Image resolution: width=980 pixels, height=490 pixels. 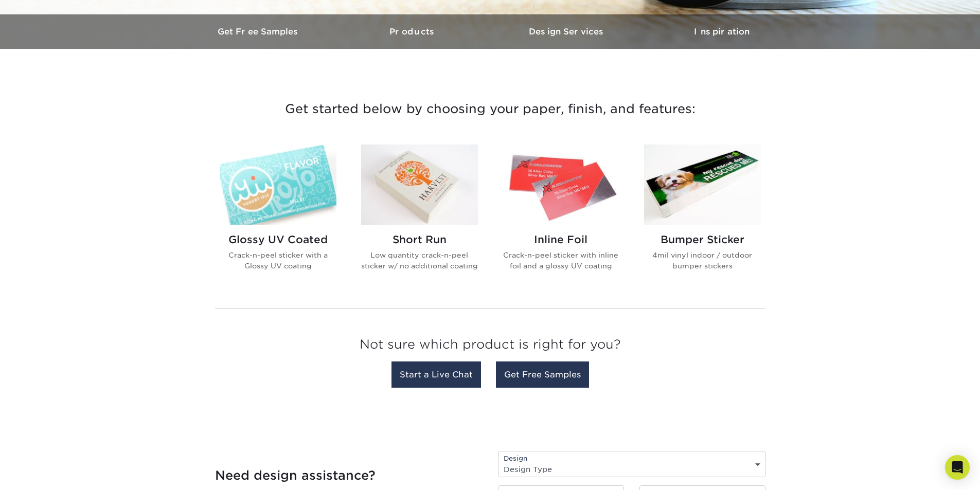 What do you see at coordinates (413, 31) in the screenshot?
I see `h3: Products` at bounding box center [413, 31].